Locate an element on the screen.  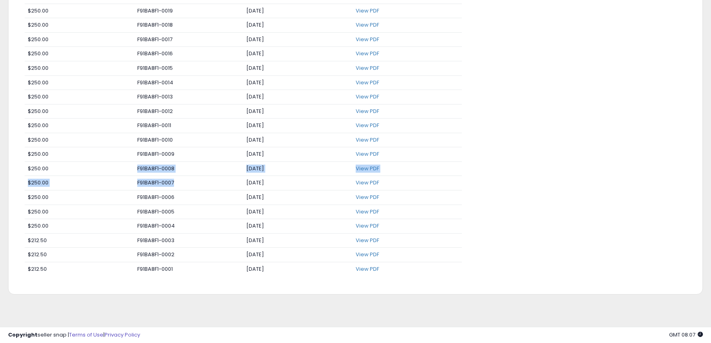
span: 2025-08-18 08:07 GMT is located at coordinates (686, 335).